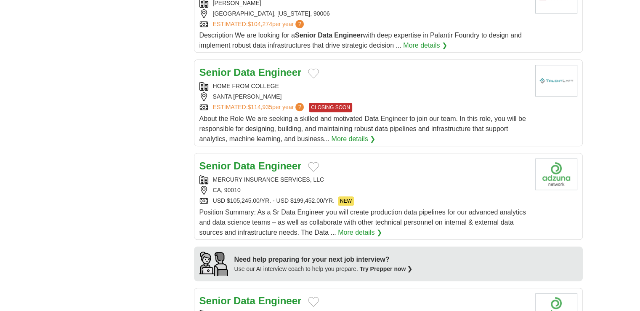 Image resolution: width=640 pixels, height=311 pixels. What do you see at coordinates (324, 259) in the screenshot?
I see `div: Need help preparing for your next job interview?` at bounding box center [324, 259].